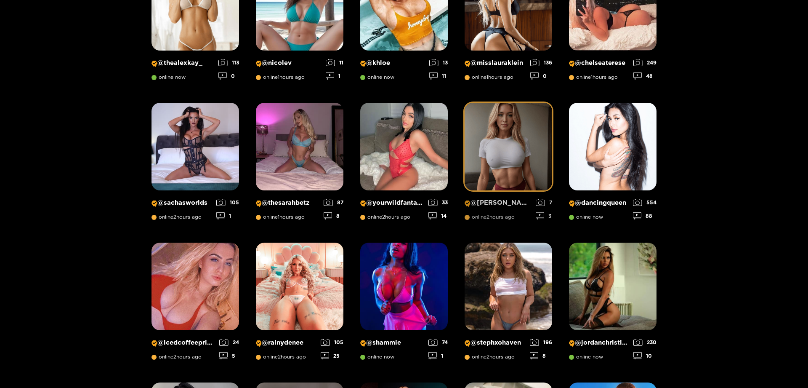 The image size is (808, 388). I want to click on p: @ thesarahbetz, so click(287, 202).